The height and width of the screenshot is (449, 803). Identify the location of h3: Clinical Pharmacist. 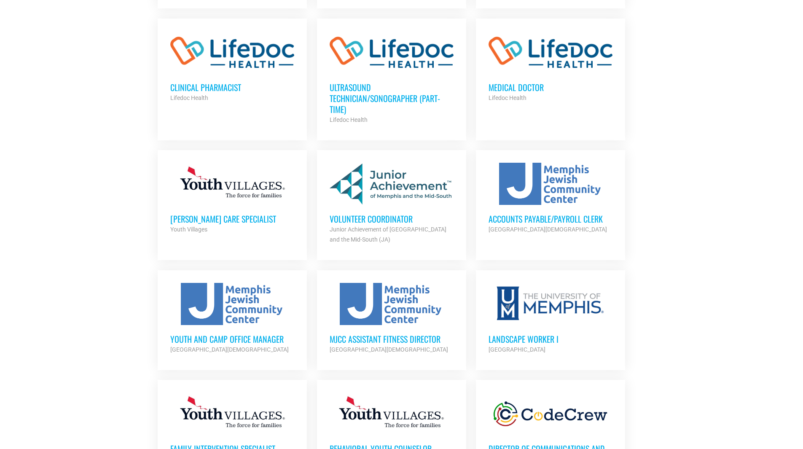
(232, 87).